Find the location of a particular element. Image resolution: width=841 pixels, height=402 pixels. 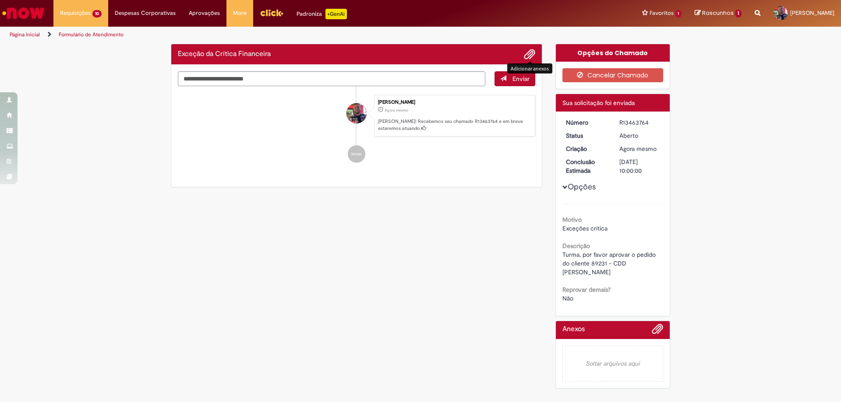

dt: Conclusão Estimada is located at coordinates (586, 166).